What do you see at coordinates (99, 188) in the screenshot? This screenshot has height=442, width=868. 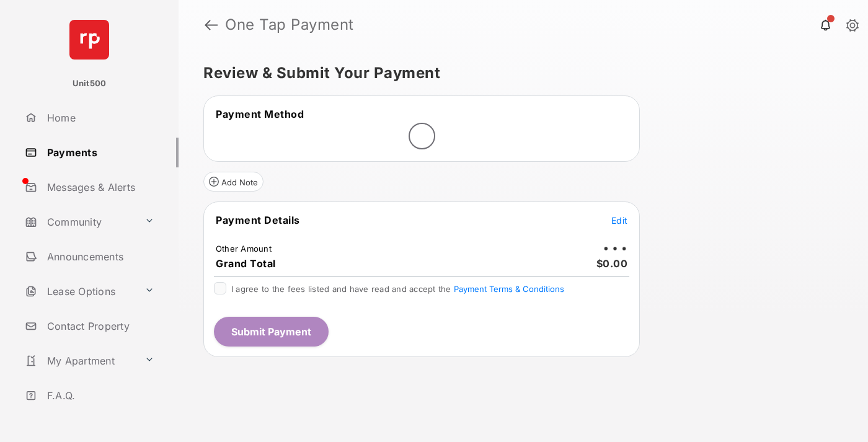 I see `a: Messages & Alerts` at bounding box center [99, 188].